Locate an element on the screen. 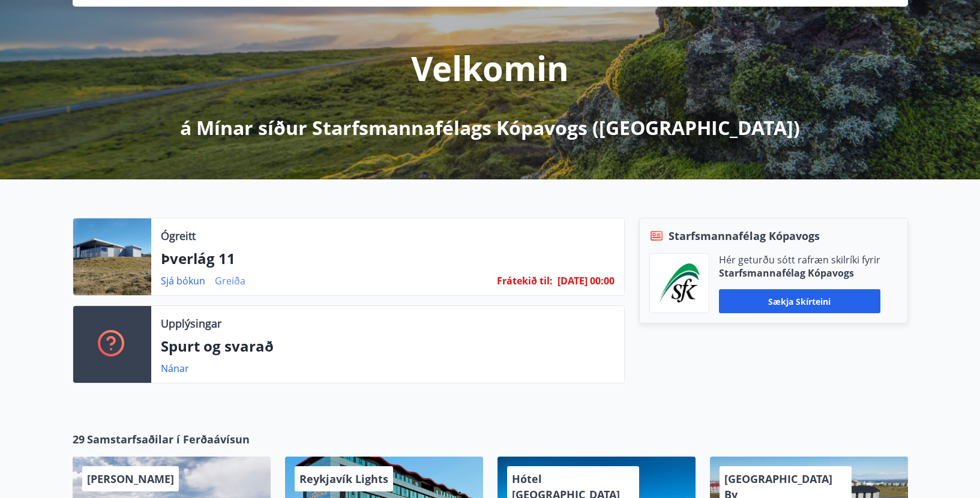 Image resolution: width=980 pixels, height=498 pixels. span: Samstarfsaðilar í Ferðaávísun is located at coordinates (168, 439).